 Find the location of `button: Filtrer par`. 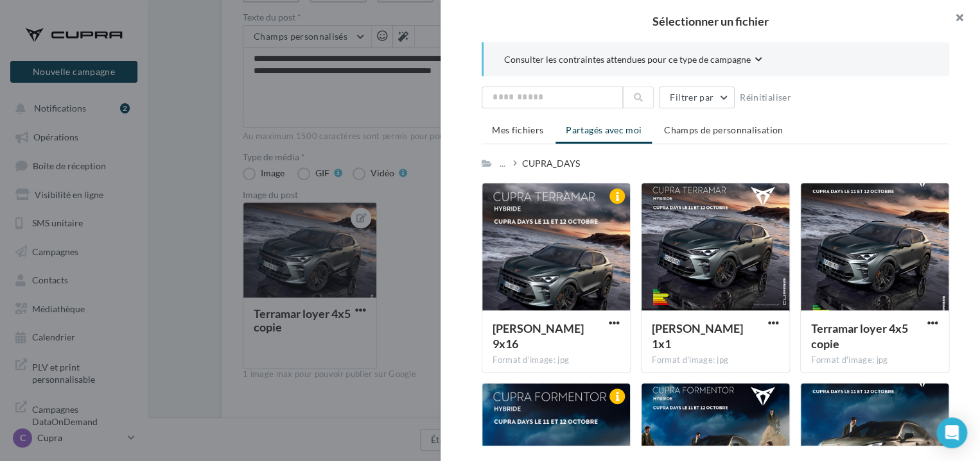

button: Filtrer par is located at coordinates (696, 97).